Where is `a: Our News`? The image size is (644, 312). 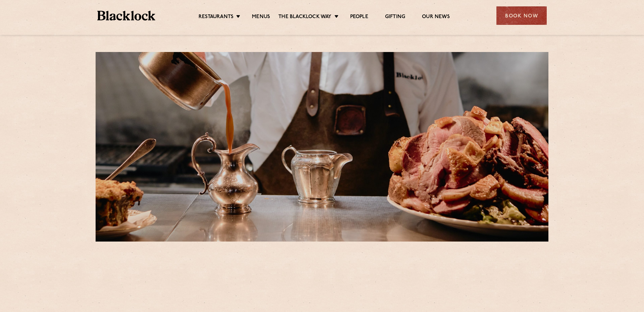
a: Our News is located at coordinates (436, 17).